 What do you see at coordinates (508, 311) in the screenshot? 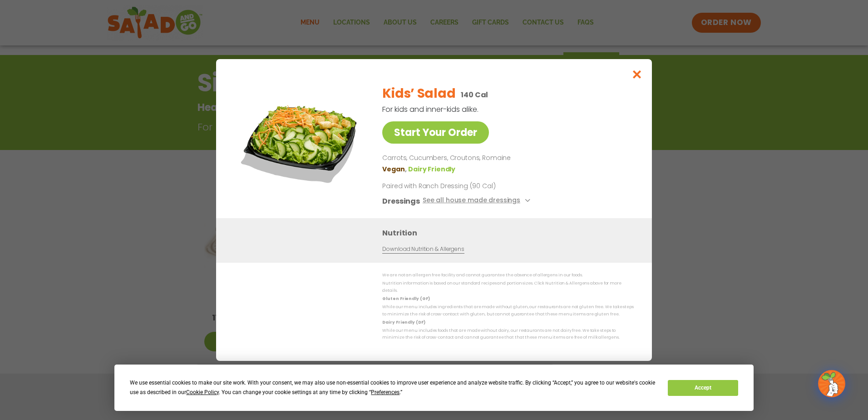
I see `p: While our menu includes ingredients that are made without gluten, our restaurants are not gluten ...` at bounding box center [508, 311].